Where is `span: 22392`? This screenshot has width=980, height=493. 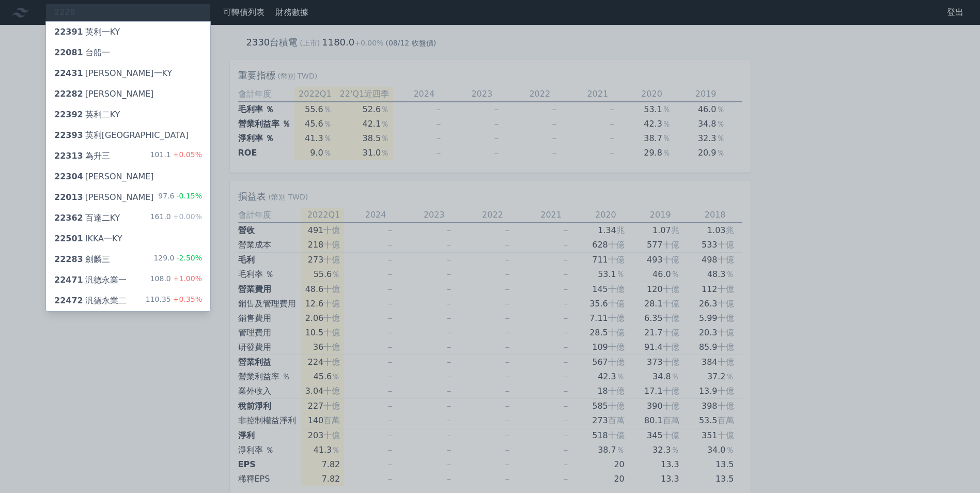
span: 22392 is located at coordinates (69, 115).